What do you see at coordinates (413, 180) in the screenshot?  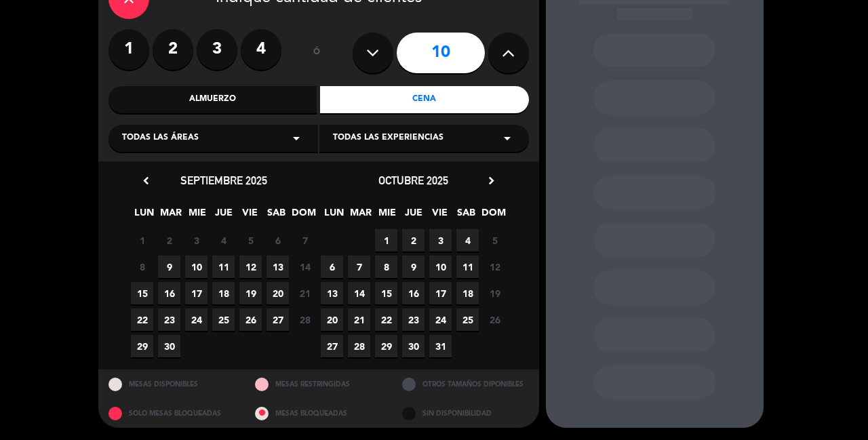 I see `span: octubre 2025` at bounding box center [413, 180].